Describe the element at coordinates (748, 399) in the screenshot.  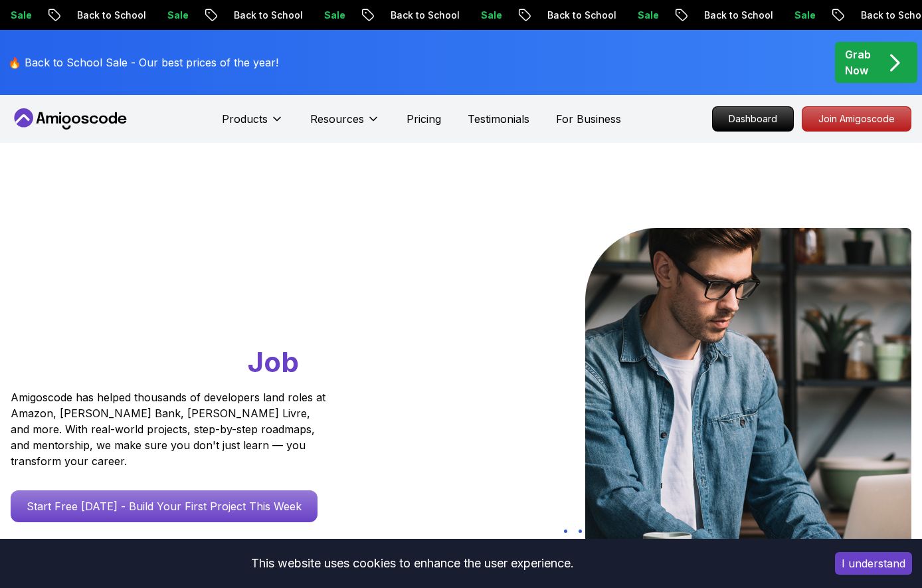
I see `img: hero` at that location.